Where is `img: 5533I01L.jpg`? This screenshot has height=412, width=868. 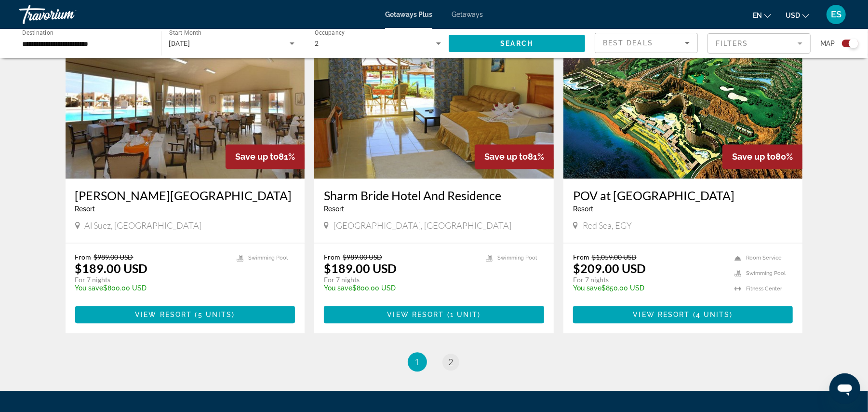 img: 5533I01L.jpg is located at coordinates (185, 101).